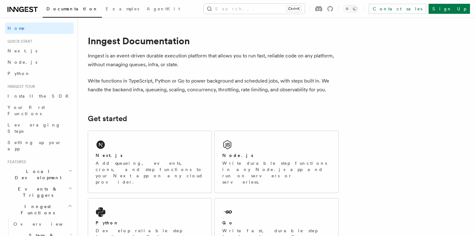  I want to click on a: AgentKit, so click(163, 9).